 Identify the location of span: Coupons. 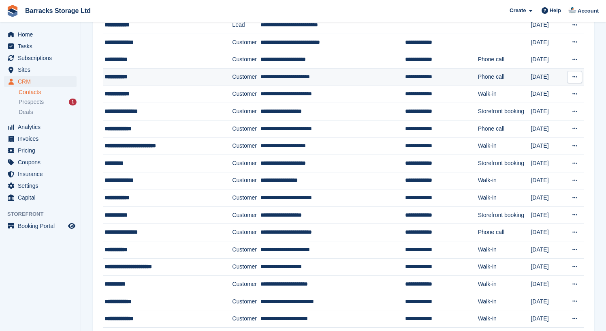
(42, 162).